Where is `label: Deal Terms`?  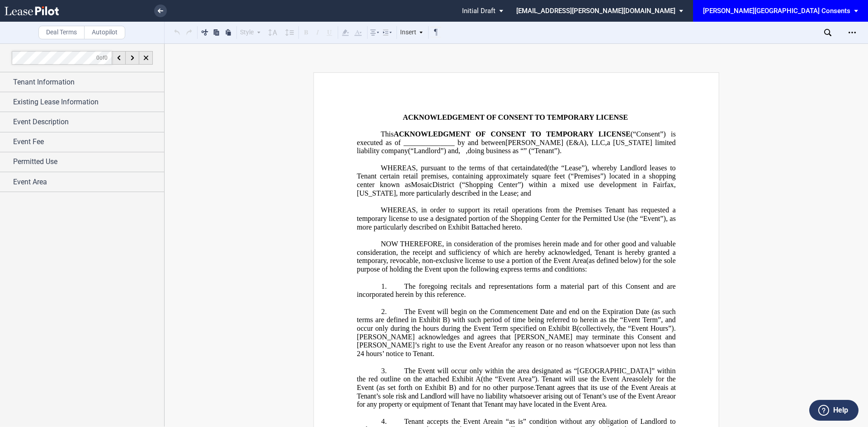 label: Deal Terms is located at coordinates (62, 33).